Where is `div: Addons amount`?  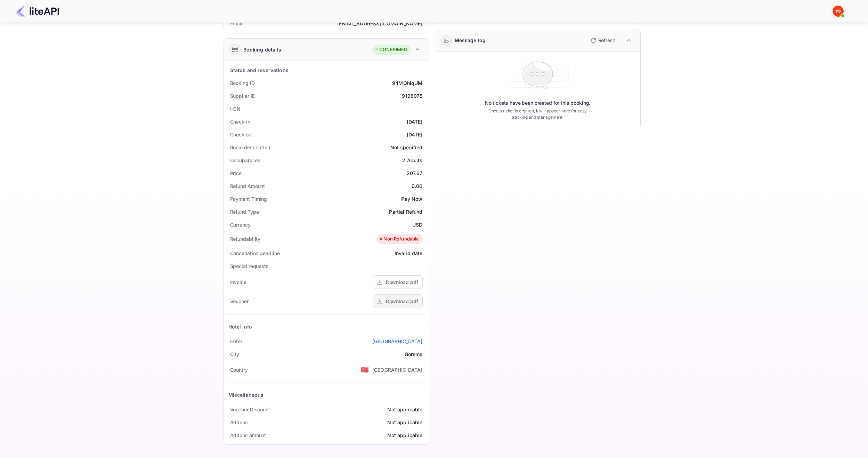
div: Addons amount is located at coordinates (248, 435).